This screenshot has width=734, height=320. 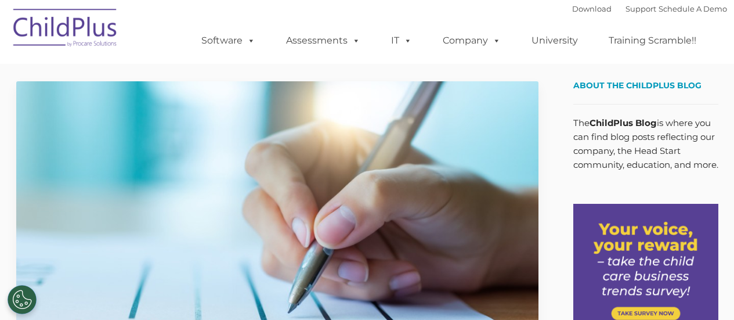 I want to click on a: IT, so click(x=401, y=41).